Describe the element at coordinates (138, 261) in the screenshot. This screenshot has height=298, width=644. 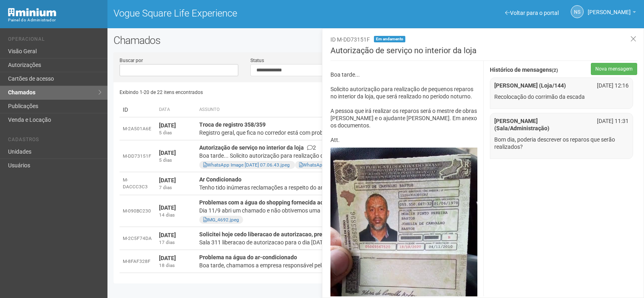
I see `td: M-8FAF328F` at that location.